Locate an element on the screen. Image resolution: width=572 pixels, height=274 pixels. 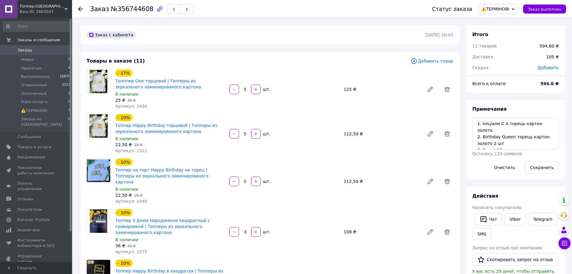
span: Отзывы is located at coordinates (25, 199).